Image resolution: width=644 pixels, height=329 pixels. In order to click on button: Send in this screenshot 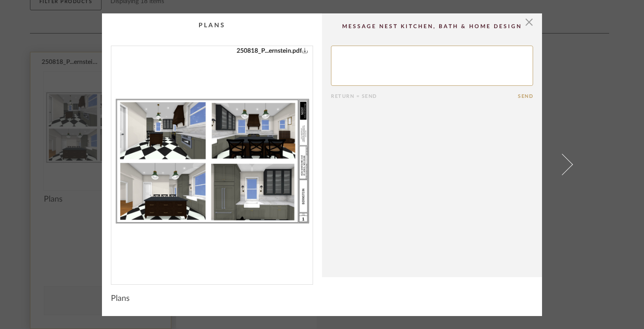, I will do `click(525, 96)`.